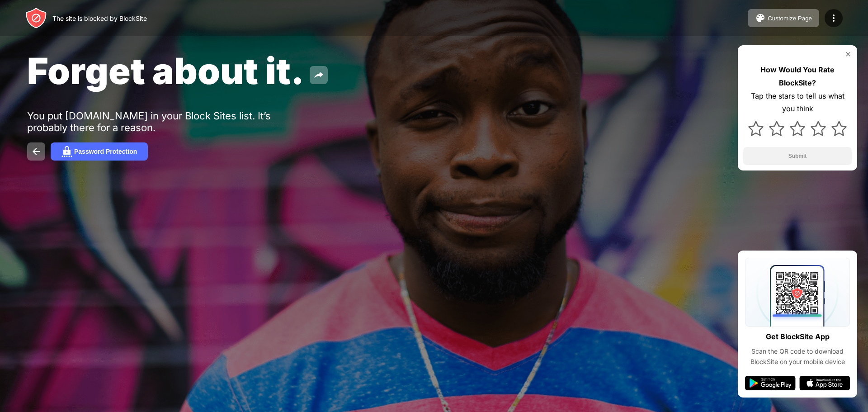 The width and height of the screenshot is (868, 412). What do you see at coordinates (36, 152) in the screenshot?
I see `img: back.svg` at bounding box center [36, 152].